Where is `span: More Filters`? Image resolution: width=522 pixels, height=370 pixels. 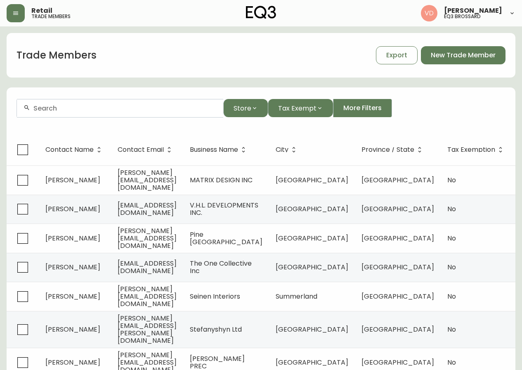
span: More Filters is located at coordinates (362, 108).